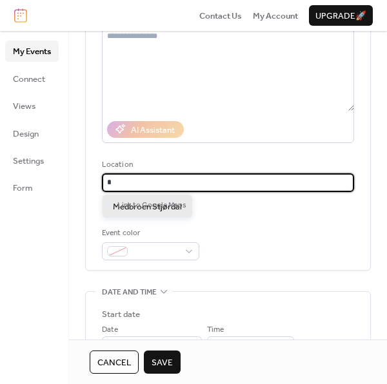 This screenshot has width=387, height=384. I want to click on span: My Events, so click(32, 52).